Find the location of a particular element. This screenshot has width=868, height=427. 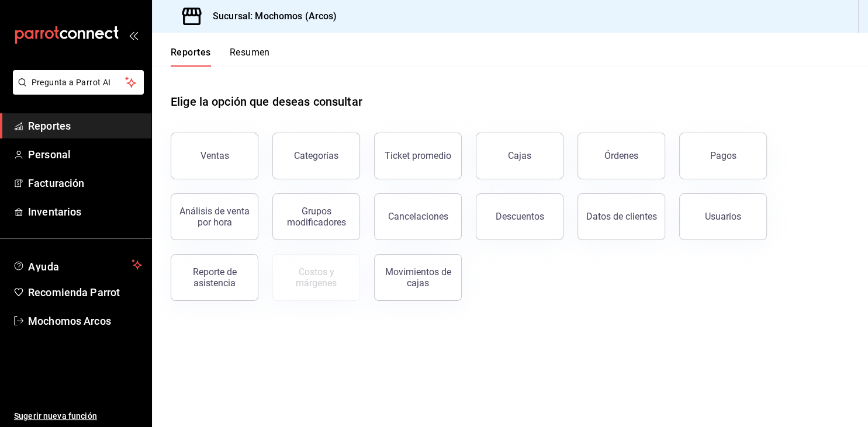

button: Grupos modificadores is located at coordinates (316, 217).